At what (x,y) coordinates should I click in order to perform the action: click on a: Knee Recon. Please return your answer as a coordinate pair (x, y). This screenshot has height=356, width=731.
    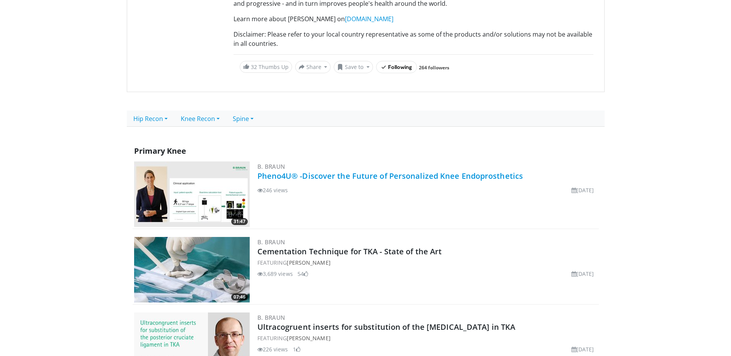
    Looking at the image, I should click on (200, 119).